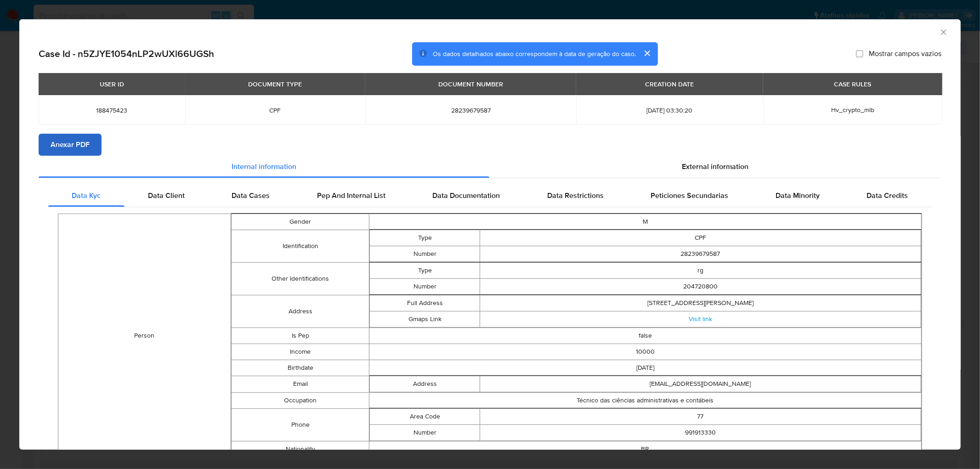  What do you see at coordinates (127, 54) in the screenshot?
I see `h2: Case Id - n5ZJYE1054nLP2wUXl66UGSh` at bounding box center [127, 54].